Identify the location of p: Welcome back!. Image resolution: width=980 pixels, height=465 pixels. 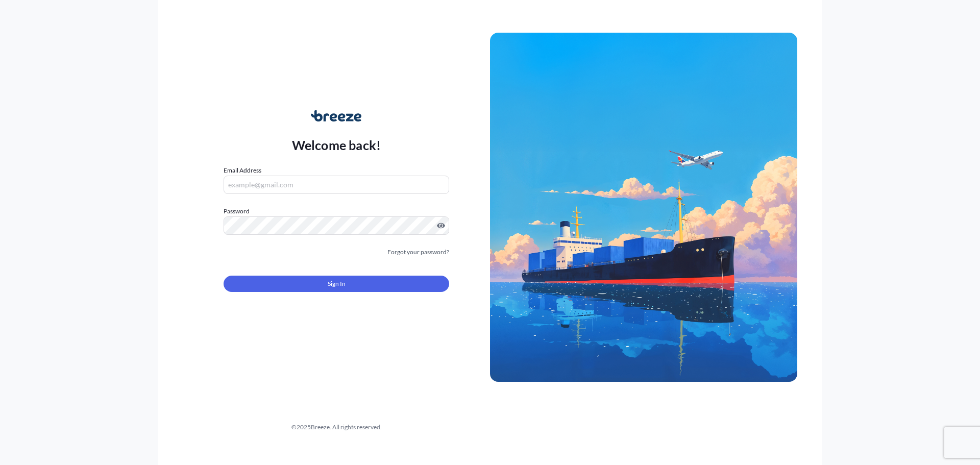
(337, 145).